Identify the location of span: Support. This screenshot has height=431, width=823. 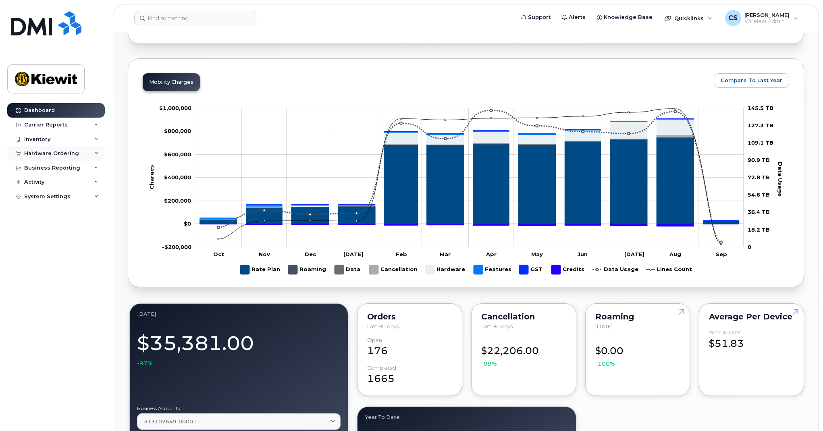
(539, 17).